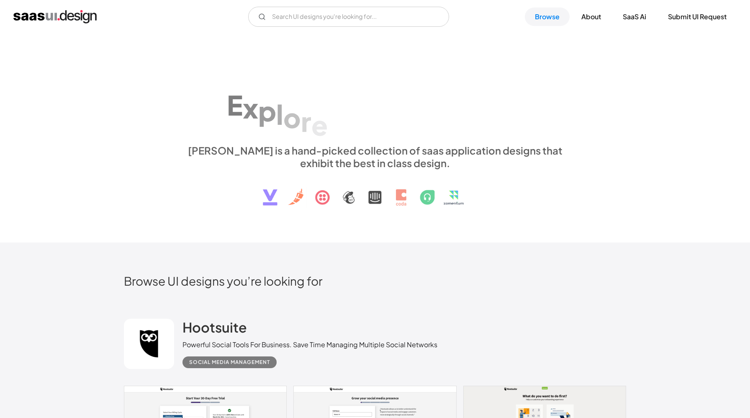 This screenshot has height=418, width=750. What do you see at coordinates (349, 17) in the screenshot?
I see `input: Search UI designs you're looking for...` at bounding box center [349, 17].